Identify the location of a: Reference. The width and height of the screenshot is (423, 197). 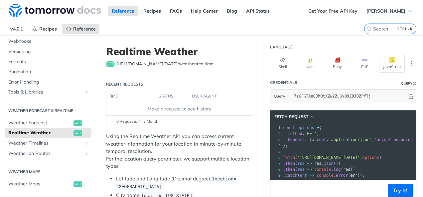
(81, 29).